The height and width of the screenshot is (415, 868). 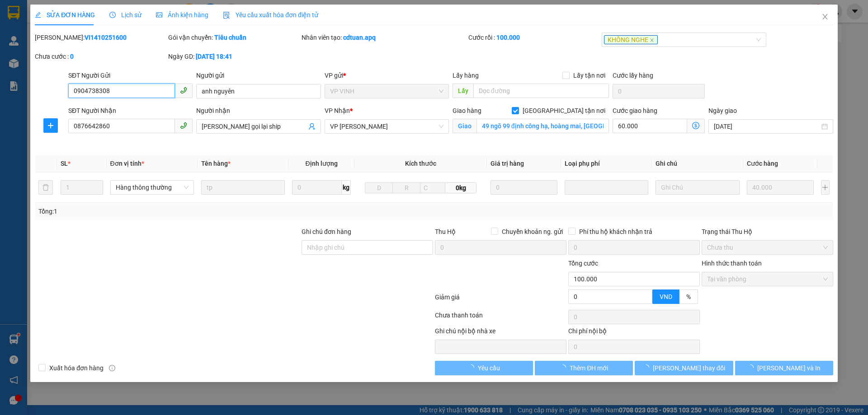 What do you see at coordinates (762, 164) in the screenshot?
I see `span: Cước hàng` at bounding box center [762, 164].